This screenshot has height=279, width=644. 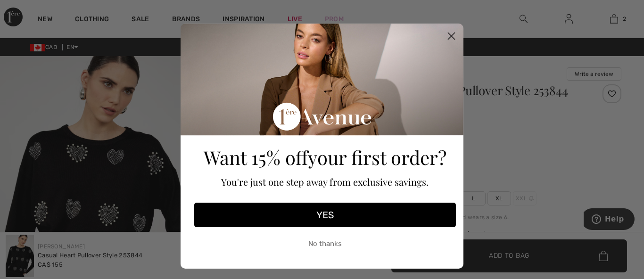 What do you see at coordinates (325, 215) in the screenshot?
I see `button: YES` at bounding box center [325, 215].